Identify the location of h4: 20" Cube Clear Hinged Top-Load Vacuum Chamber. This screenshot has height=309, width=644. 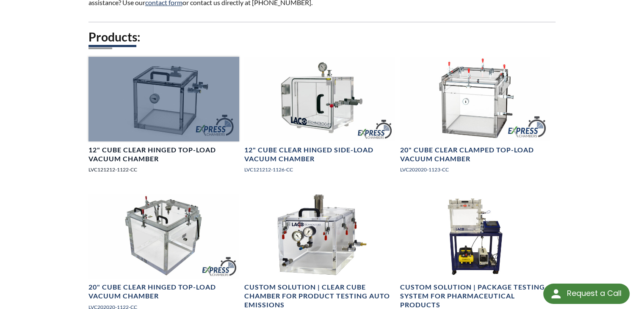
(164, 291).